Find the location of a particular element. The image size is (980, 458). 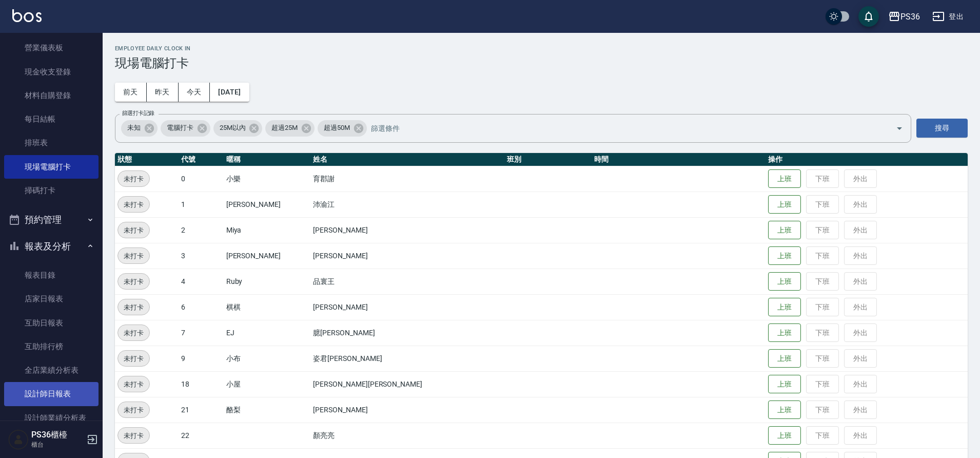

img: Logo is located at coordinates (26, 16).